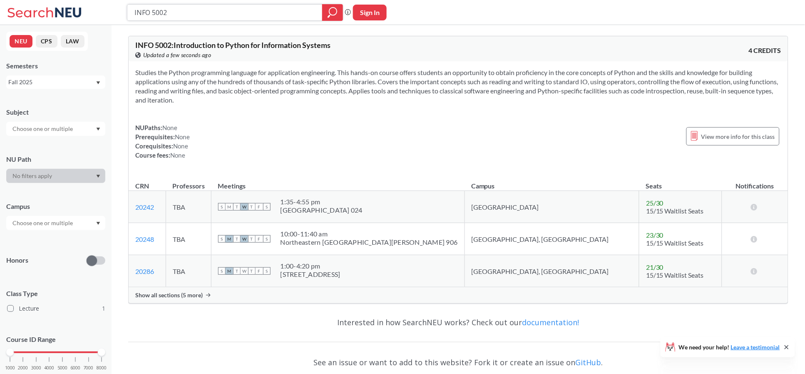 This screenshot has width=805, height=374. I want to click on span: 5000, so click(62, 367).